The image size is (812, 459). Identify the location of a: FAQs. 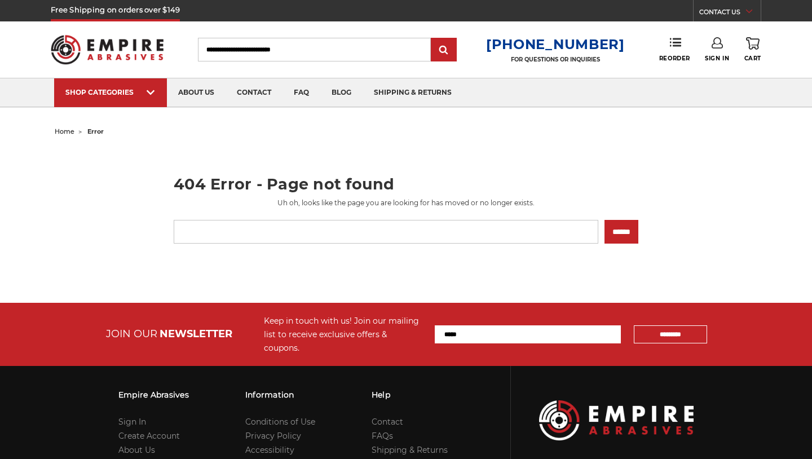
(382, 436).